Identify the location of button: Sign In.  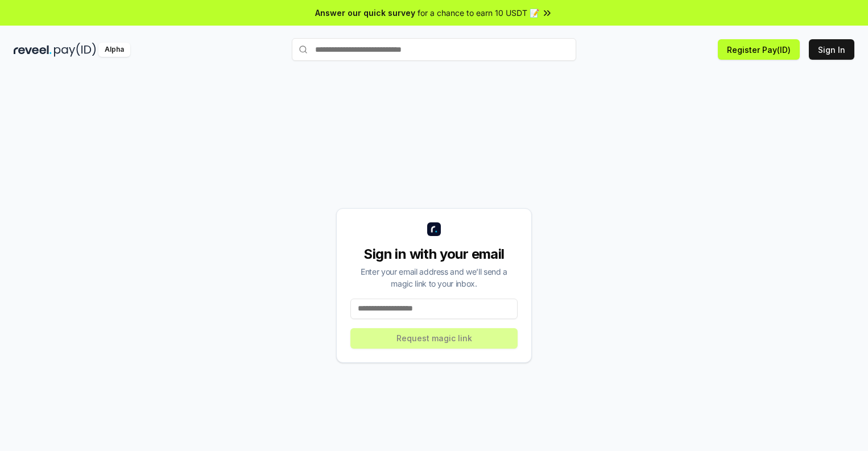
(832, 49).